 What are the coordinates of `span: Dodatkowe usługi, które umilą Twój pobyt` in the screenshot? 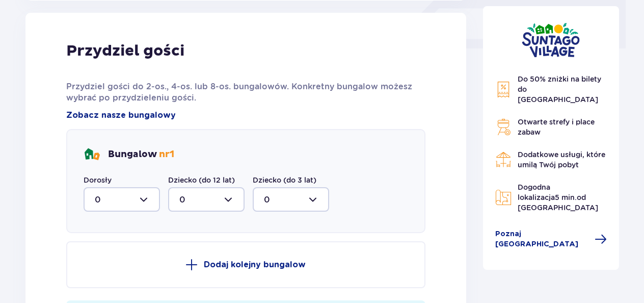 It's located at (562, 160).